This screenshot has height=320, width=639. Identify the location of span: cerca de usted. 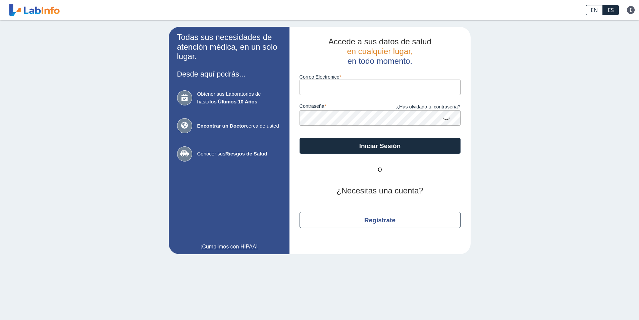
(239, 126).